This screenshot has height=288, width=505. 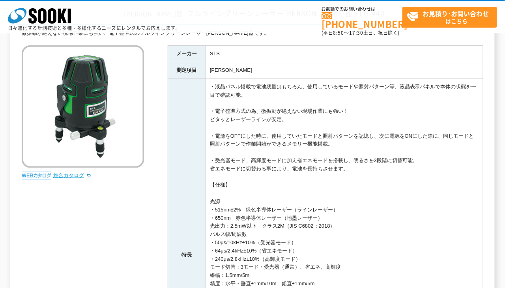 What do you see at coordinates (450, 17) in the screenshot?
I see `a: お見積り･お問い合わせはこちら` at bounding box center [450, 17].